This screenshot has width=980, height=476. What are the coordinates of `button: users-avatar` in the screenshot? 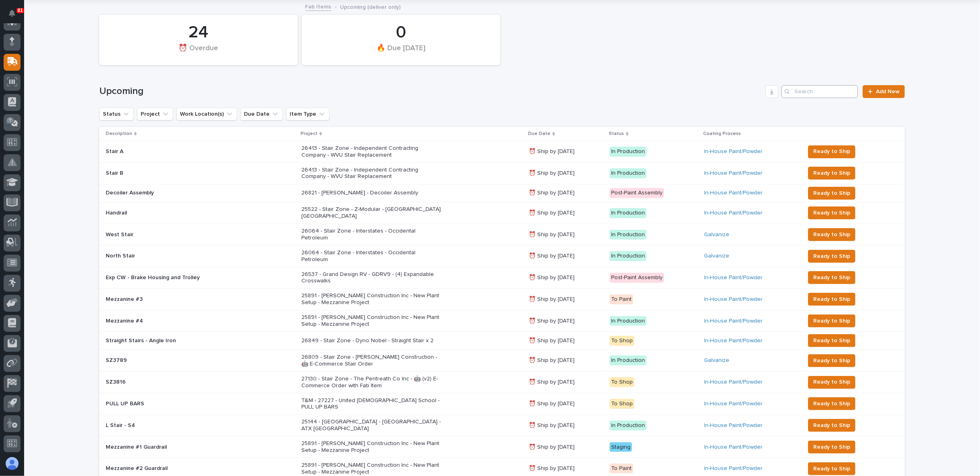 It's located at (12, 464).